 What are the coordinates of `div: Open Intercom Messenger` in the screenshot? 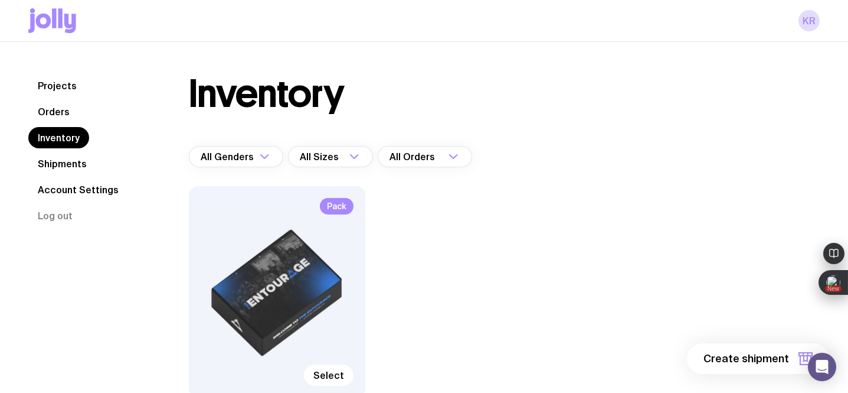 It's located at (822, 367).